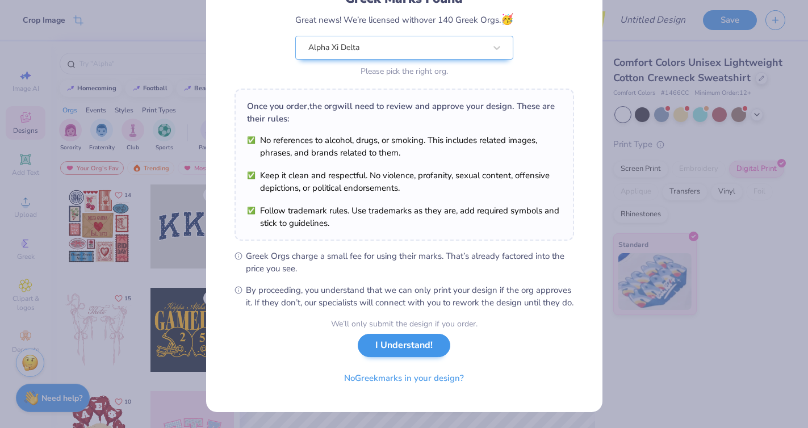 The image size is (808, 428). I want to click on span: By proceeding, you understand that we can only print your design if the org approves it. If they ..., so click(410, 296).